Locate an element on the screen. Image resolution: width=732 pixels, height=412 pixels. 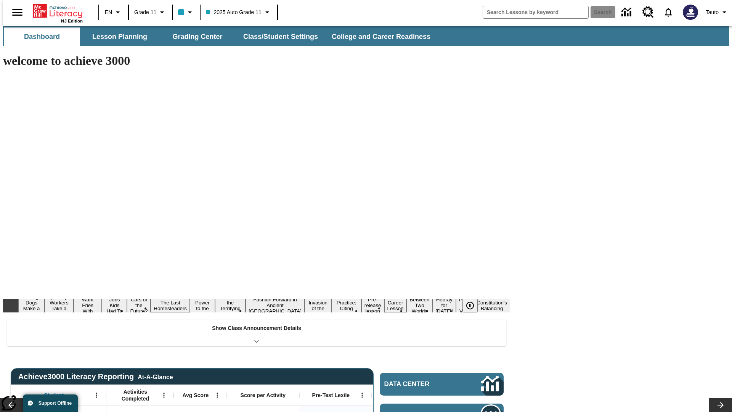
a: Home is located at coordinates (58, 11).